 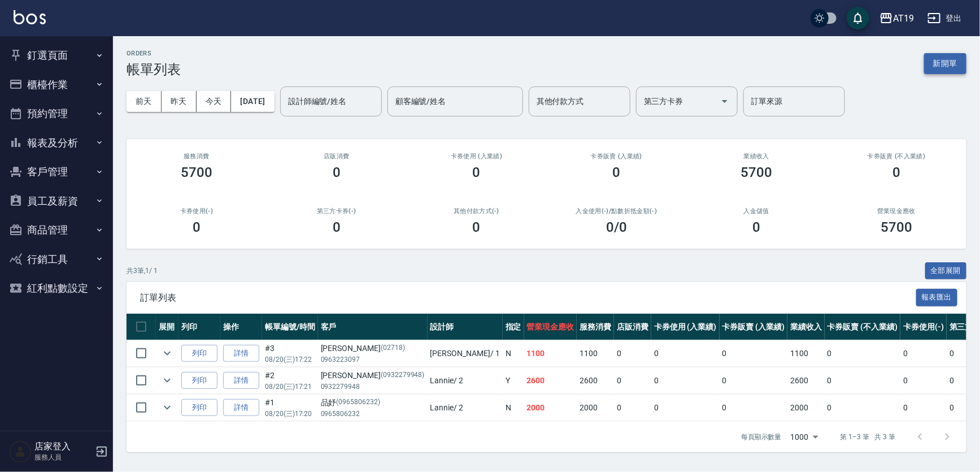 I want to click on button: 釘選頁面, so click(x=56, y=56).